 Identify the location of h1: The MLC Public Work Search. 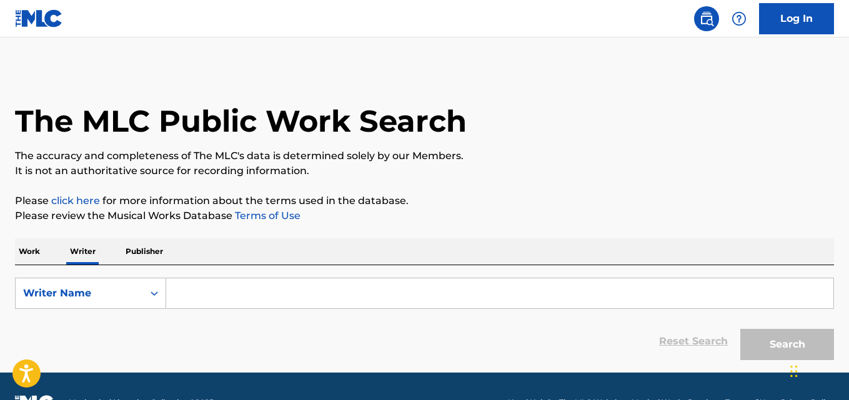
(240, 121).